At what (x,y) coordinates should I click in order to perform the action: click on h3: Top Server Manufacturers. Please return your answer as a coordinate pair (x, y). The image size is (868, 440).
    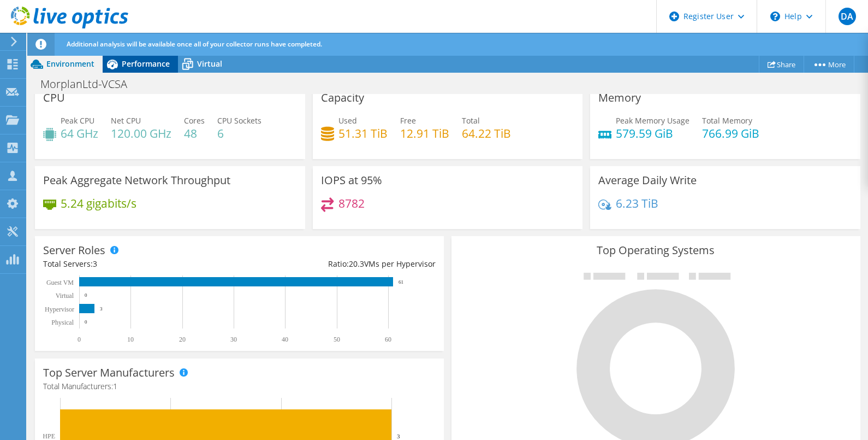
    Looking at the image, I should click on (109, 373).